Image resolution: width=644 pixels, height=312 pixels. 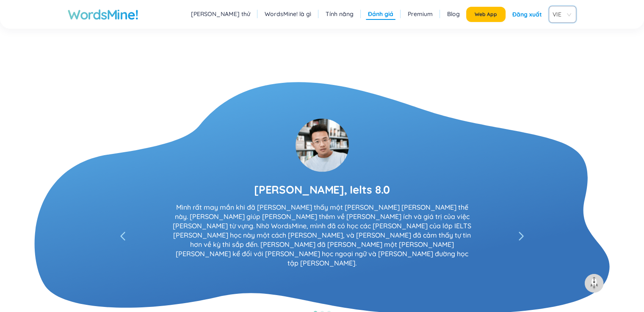 What do you see at coordinates (486, 14) in the screenshot?
I see `span: Web App` at bounding box center [486, 14].